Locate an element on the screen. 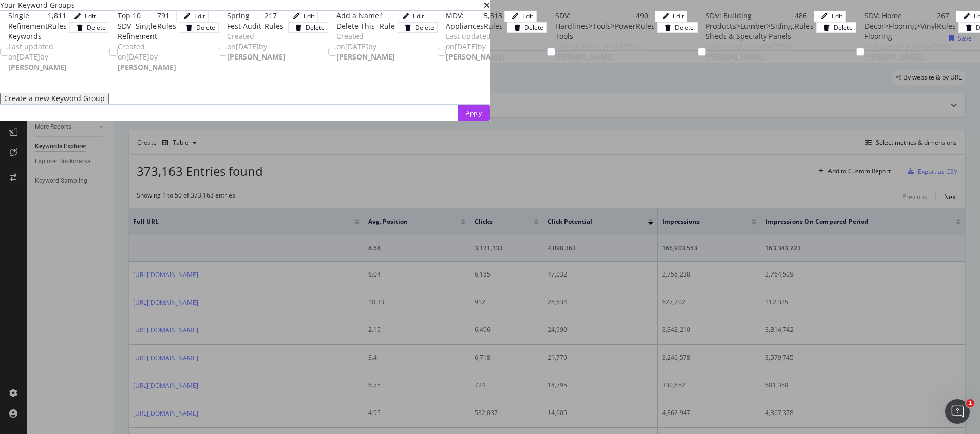  span: 1 is located at coordinates (970, 403).